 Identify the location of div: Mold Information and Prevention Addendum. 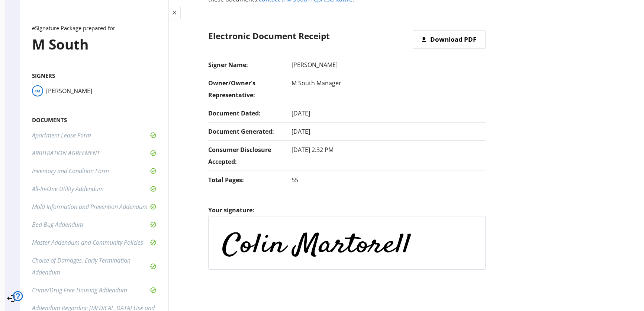
(90, 207).